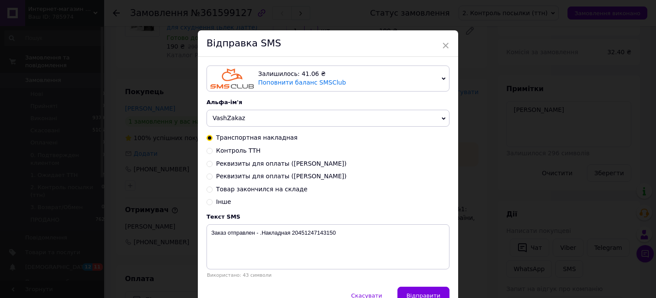 The height and width of the screenshot is (298, 656). Describe the element at coordinates (348, 74) in the screenshot. I see `div: Залишилось: 41.06 ₴` at that location.